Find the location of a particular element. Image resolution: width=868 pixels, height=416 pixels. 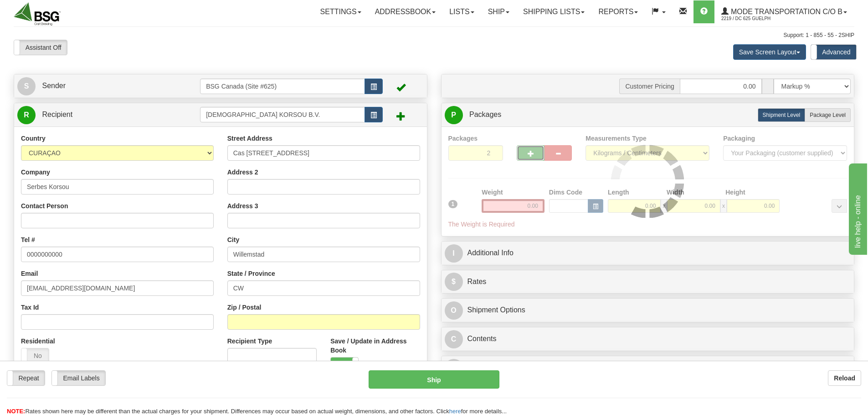

span: I is located at coordinates (454, 254).